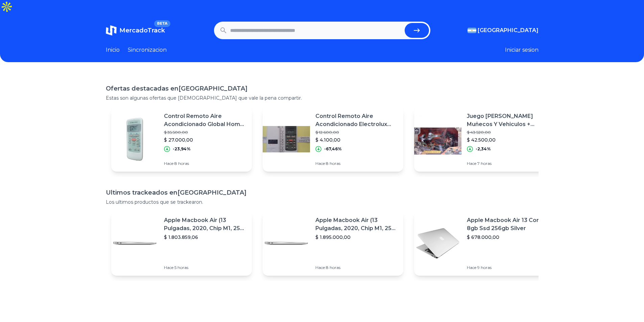  What do you see at coordinates (135, 30) in the screenshot?
I see `a: MercadoTrackBETA` at bounding box center [135, 30].